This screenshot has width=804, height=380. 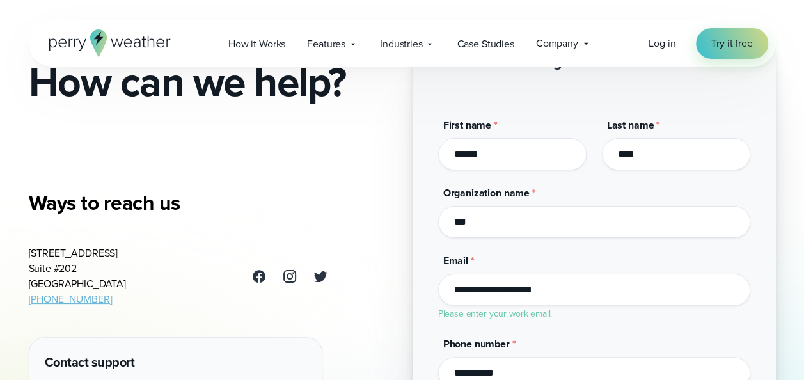 What do you see at coordinates (662, 43) in the screenshot?
I see `span: Log in` at bounding box center [662, 43].